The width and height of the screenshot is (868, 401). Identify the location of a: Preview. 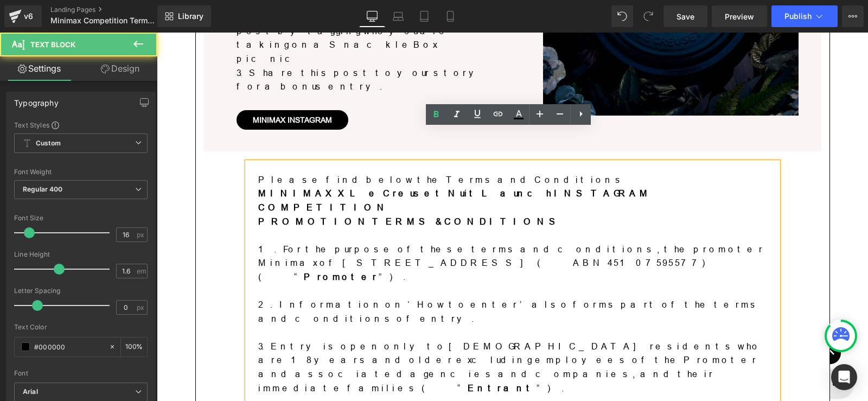
(739, 16).